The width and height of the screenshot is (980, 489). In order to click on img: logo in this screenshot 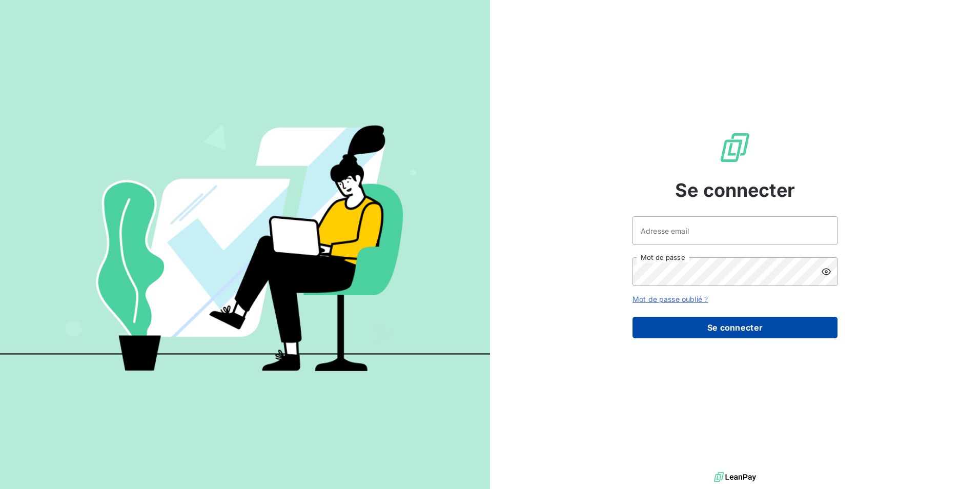, I will do `click(735, 477)`.